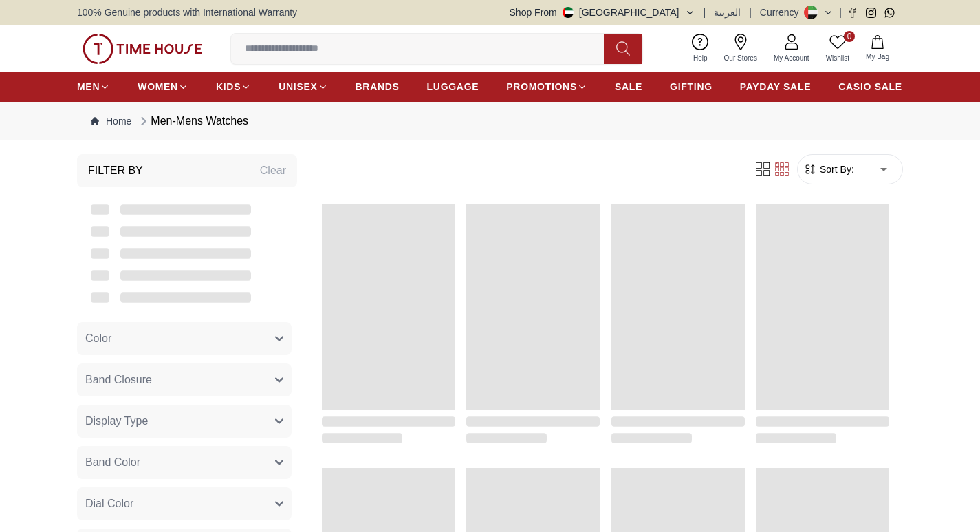  I want to click on a: GIFTING, so click(691, 87).